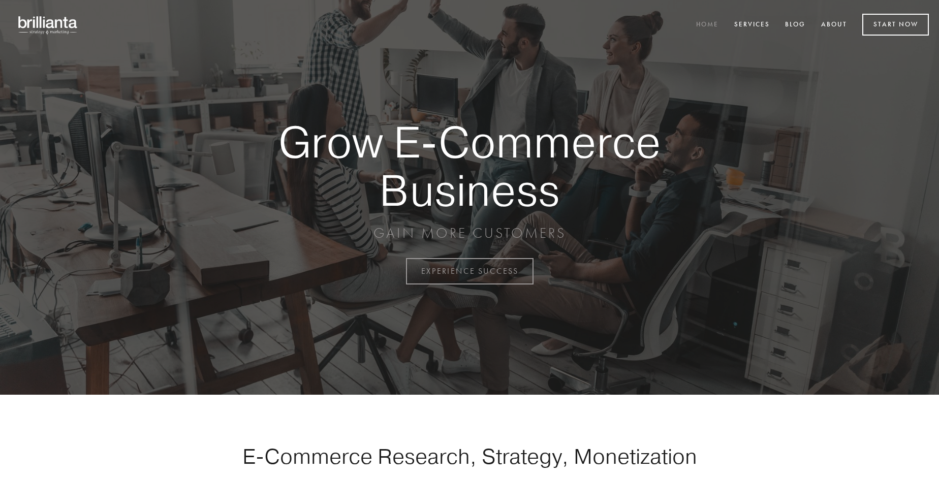  Describe the element at coordinates (469, 233) in the screenshot. I see `p: GAIN MORE CUSTOMERS` at that location.